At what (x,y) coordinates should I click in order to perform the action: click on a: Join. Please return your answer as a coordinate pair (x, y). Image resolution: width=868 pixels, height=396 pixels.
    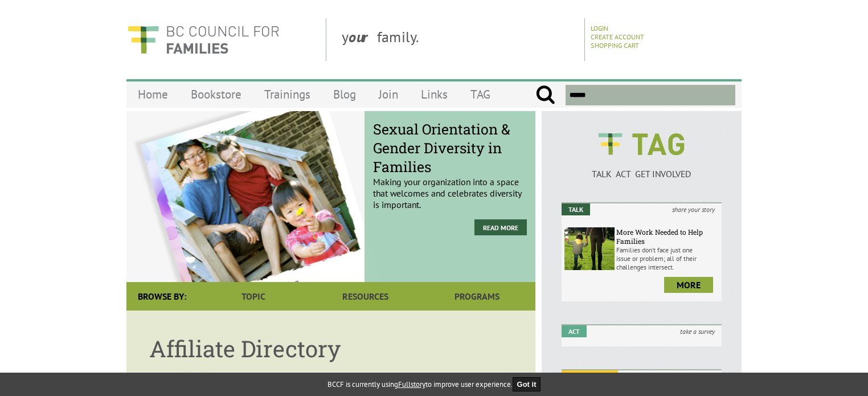
    Looking at the image, I should click on (389, 94).